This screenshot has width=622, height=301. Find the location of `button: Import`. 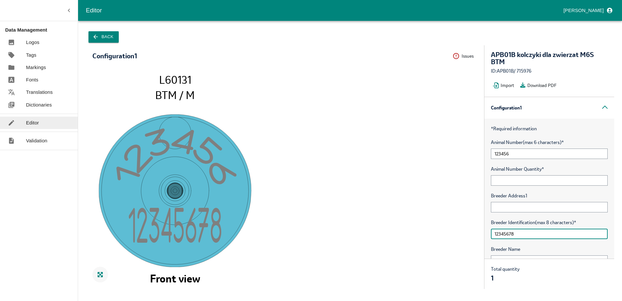

button: Import is located at coordinates (505, 85).